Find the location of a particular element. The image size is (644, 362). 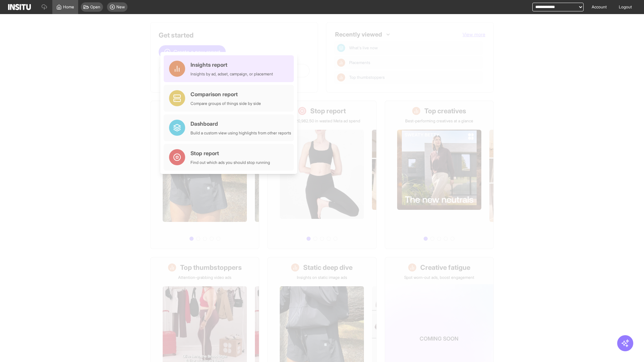

img: Logo is located at coordinates (19, 7).